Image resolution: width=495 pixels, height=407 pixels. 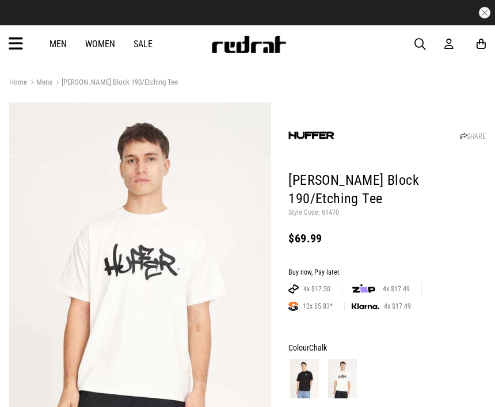 What do you see at coordinates (343, 379) in the screenshot?
I see `img: Chalk` at bounding box center [343, 379].